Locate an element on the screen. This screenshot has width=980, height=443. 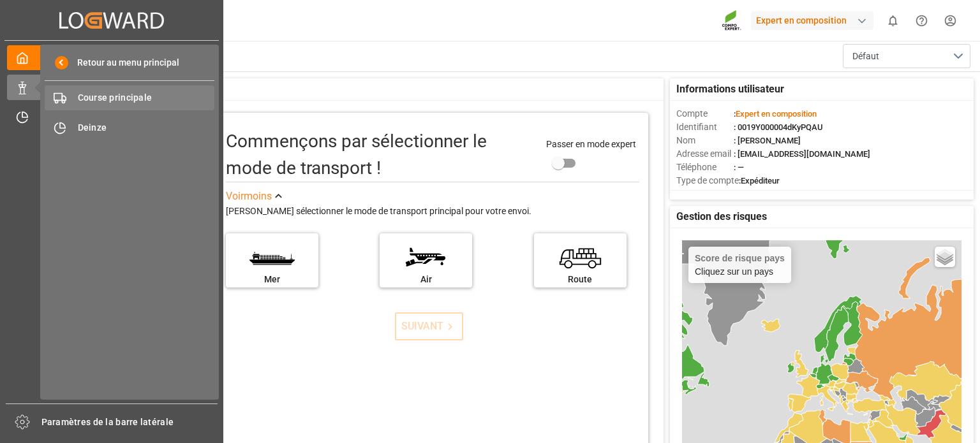
font: Téléphone is located at coordinates (696, 167).